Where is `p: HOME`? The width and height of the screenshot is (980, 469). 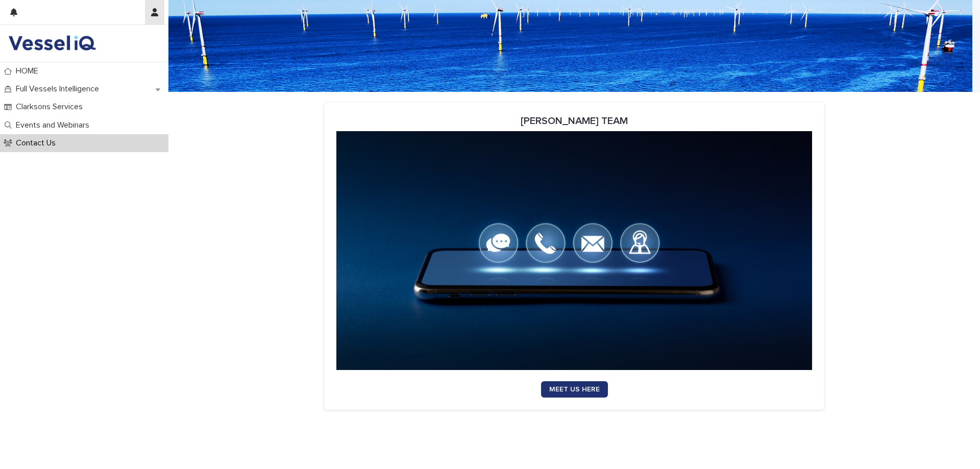
p: HOME is located at coordinates (29, 71).